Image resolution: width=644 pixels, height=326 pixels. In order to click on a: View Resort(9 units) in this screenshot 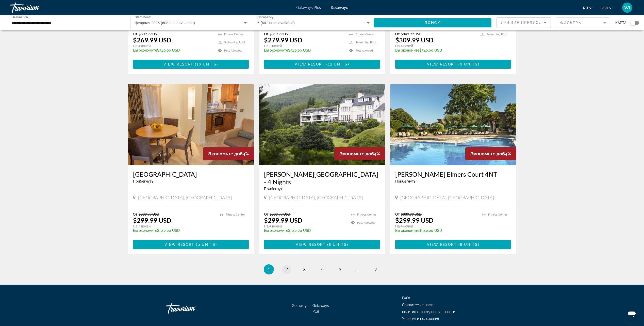, I will do `click(191, 245)`.